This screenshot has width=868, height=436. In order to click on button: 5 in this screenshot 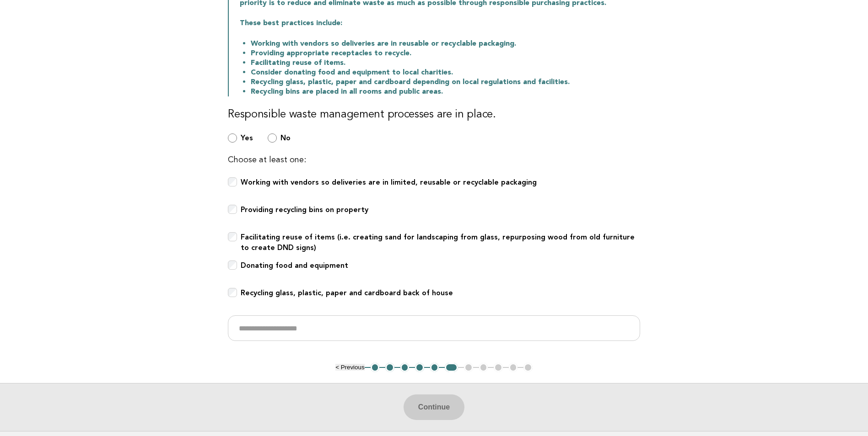, I will do `click(434, 368)`.